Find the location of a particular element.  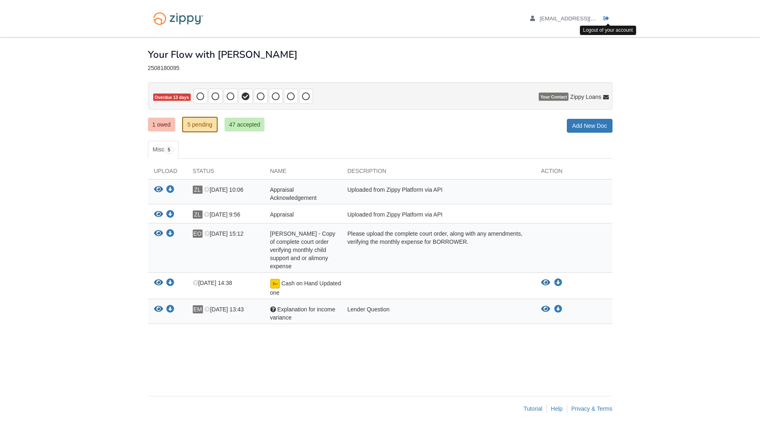

a: Add New Doc is located at coordinates (589, 126).